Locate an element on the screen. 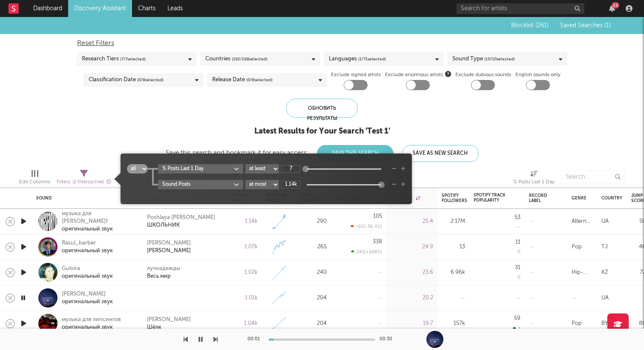 This screenshot has width=644, height=350. div: 290 is located at coordinates (313, 222).